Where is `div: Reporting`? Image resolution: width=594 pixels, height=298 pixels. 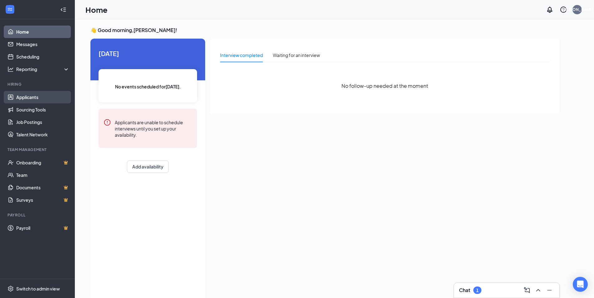
div: Reporting is located at coordinates (43, 69).